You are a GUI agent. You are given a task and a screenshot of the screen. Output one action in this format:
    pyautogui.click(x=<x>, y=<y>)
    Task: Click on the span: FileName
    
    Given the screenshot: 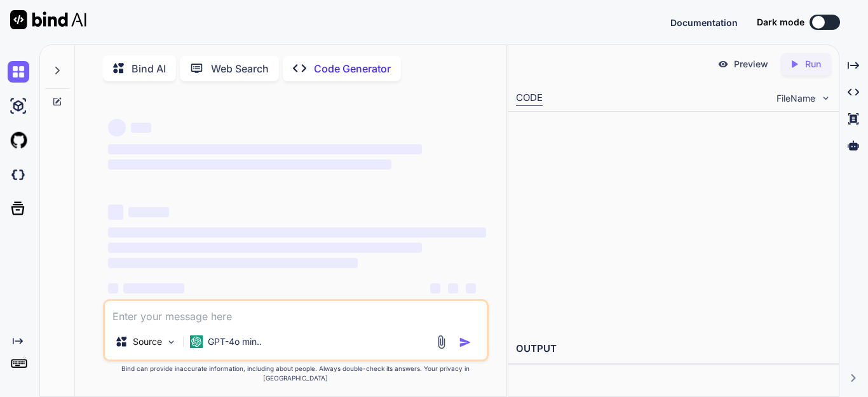 What is the action you would take?
    pyautogui.click(x=796, y=99)
    